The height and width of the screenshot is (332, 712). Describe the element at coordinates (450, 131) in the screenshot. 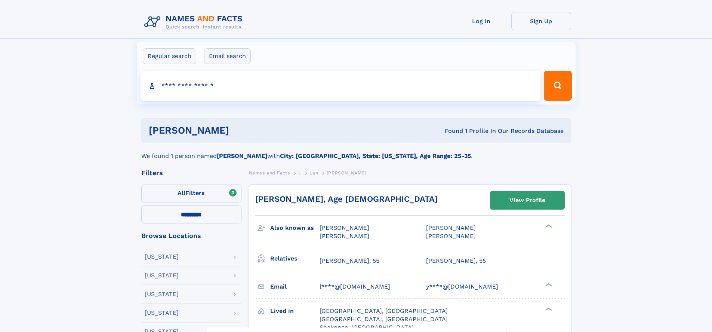

I see `div: Found 1 Profile In Our Records Database` at that location.